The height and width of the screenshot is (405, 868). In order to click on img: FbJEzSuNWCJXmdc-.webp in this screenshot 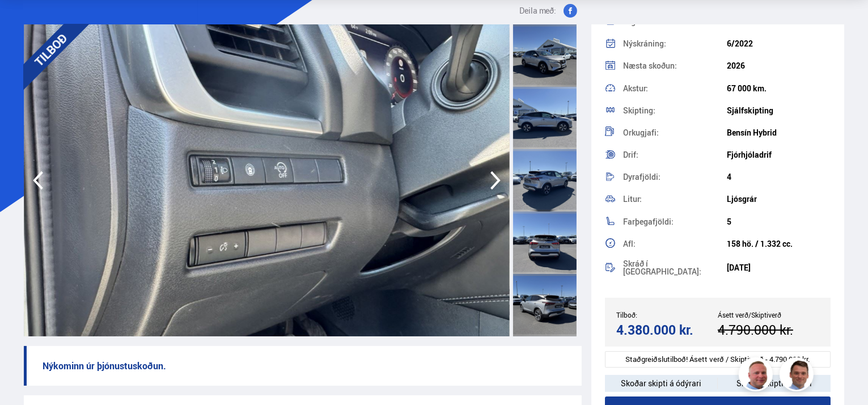, I will do `click(798, 376)`.